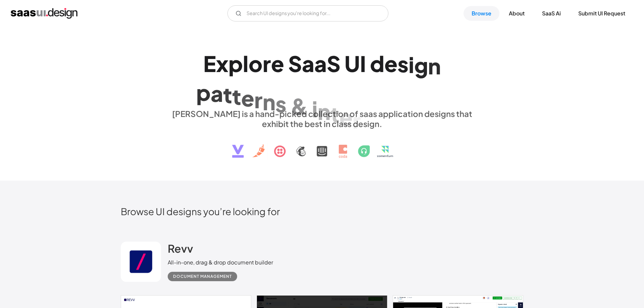  What do you see at coordinates (322, 146) in the screenshot?
I see `img: text, icon, saas logo` at bounding box center [322, 146].